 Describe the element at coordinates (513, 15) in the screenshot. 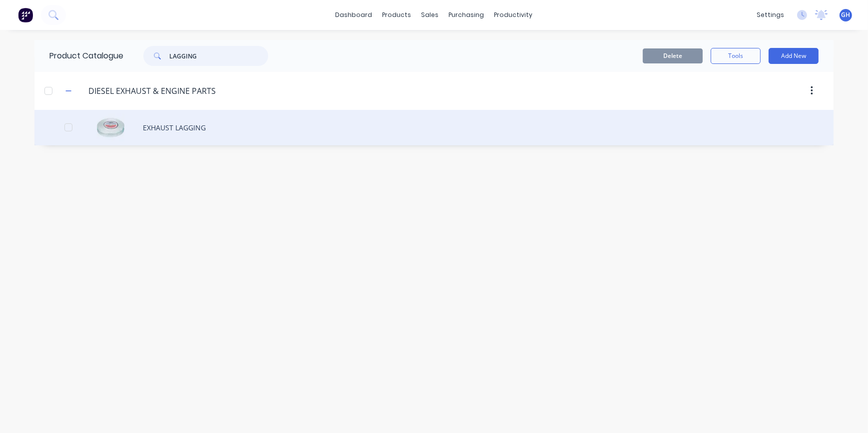

I see `div: productivity` at that location.